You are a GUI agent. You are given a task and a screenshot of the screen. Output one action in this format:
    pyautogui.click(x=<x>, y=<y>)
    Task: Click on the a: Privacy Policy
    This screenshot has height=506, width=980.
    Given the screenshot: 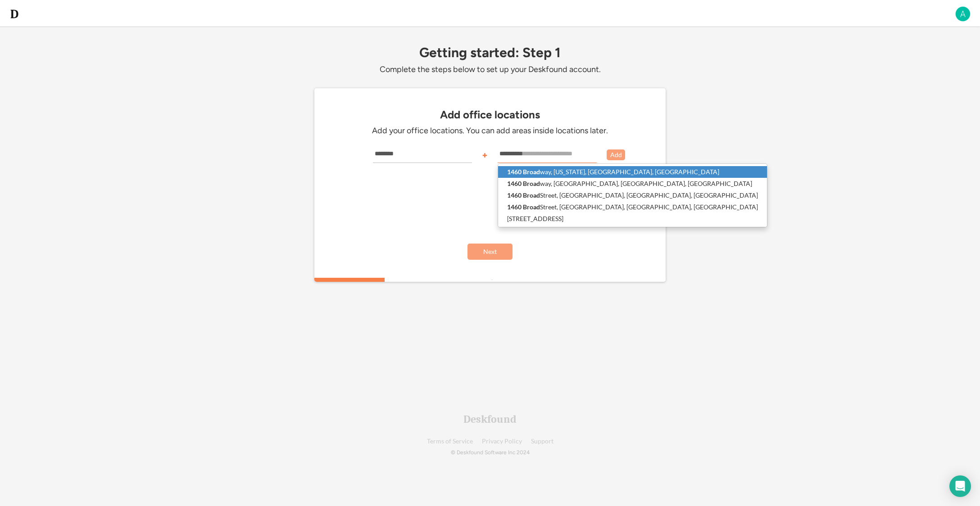 What is the action you would take?
    pyautogui.click(x=501, y=442)
    